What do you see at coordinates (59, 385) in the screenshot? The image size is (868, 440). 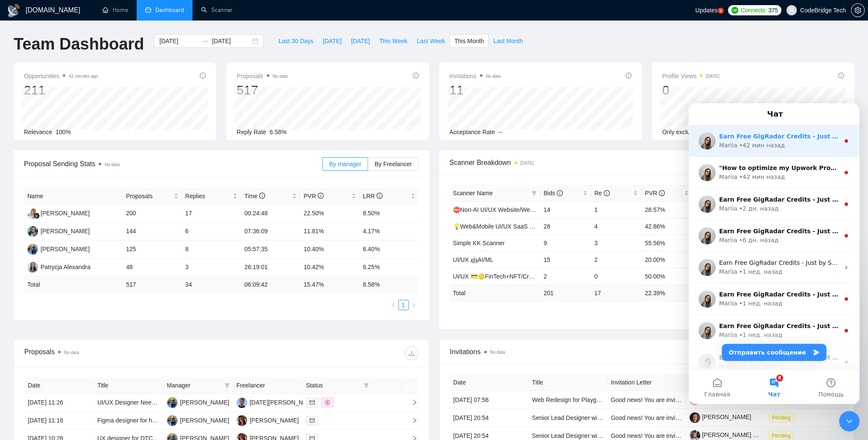 I see `th: Date` at bounding box center [59, 385].